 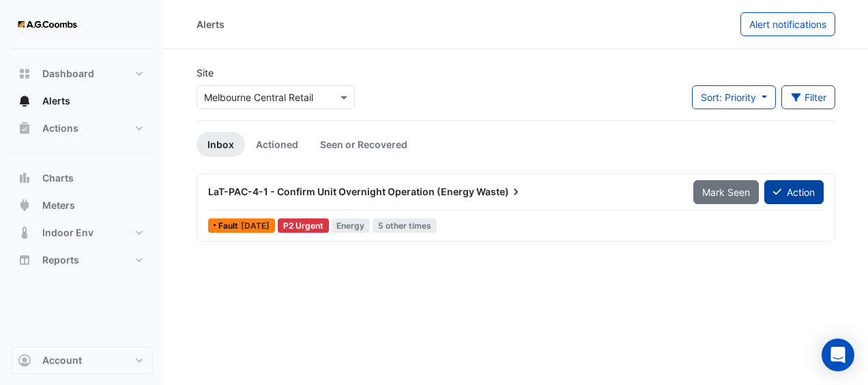 What do you see at coordinates (341, 191) in the screenshot?
I see `span: LaT-PAC-4-1 - Confirm Unit Overnight Operation (Energy` at bounding box center [341, 191].